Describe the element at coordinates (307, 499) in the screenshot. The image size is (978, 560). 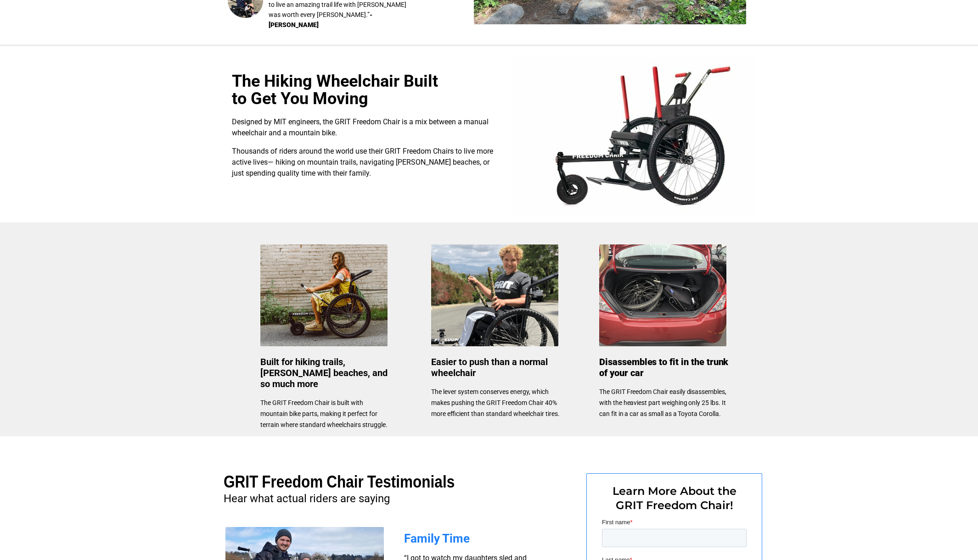
I see `span: Hear what actual riders are saying` at that location.